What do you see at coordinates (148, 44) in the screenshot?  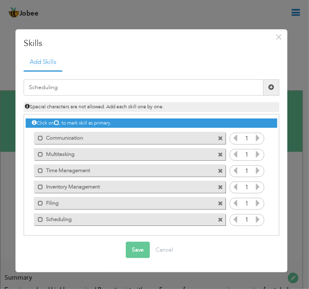 I see `h3: Skills` at bounding box center [148, 44].